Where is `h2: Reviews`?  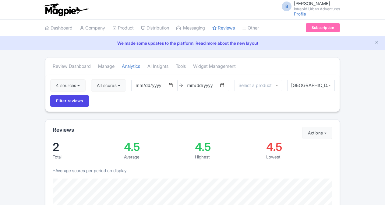 h2: Reviews is located at coordinates (63, 130).